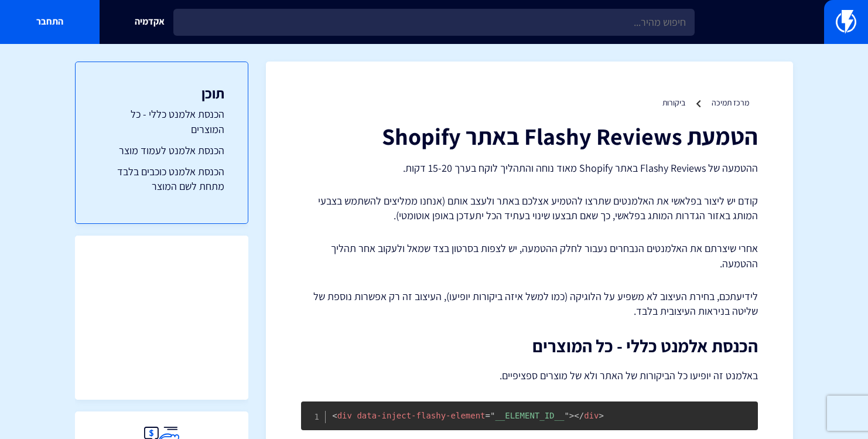 The image size is (868, 439). Describe the element at coordinates (724, 410) in the screenshot. I see `span: Copy` at that location.